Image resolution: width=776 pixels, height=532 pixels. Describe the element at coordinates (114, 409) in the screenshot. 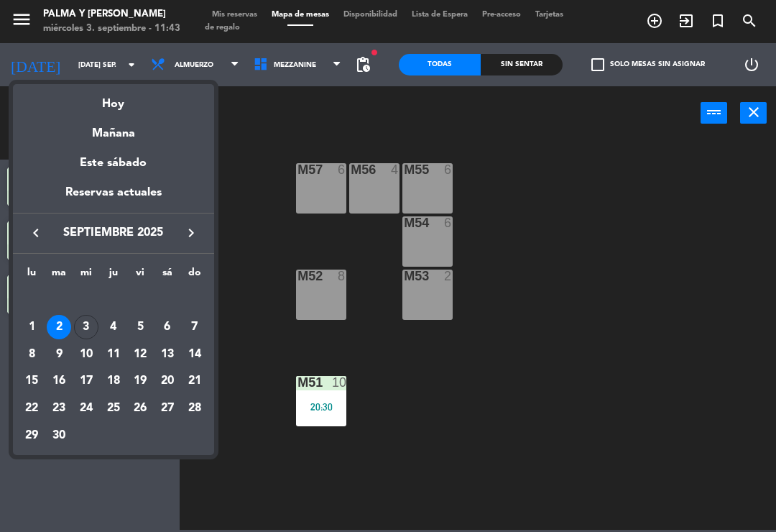

I see `td: 25 de septiembre de 2025` at that location.